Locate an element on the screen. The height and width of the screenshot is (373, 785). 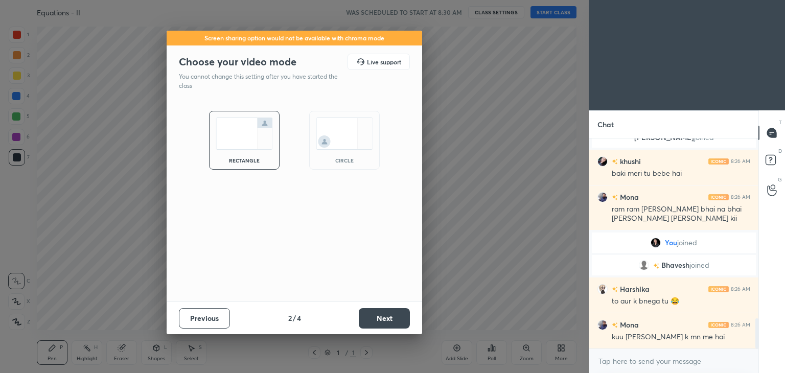
p: D is located at coordinates (780, 151).